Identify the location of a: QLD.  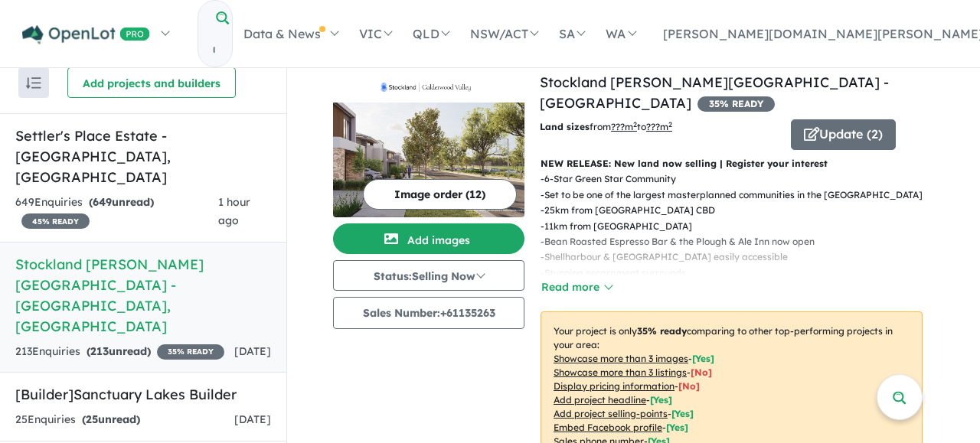
(430, 34).